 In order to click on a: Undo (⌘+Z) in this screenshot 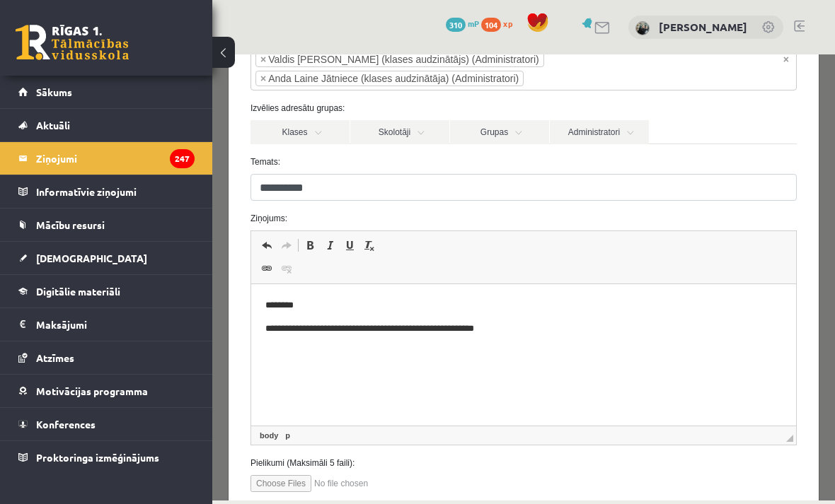, I will do `click(54, 191)`.